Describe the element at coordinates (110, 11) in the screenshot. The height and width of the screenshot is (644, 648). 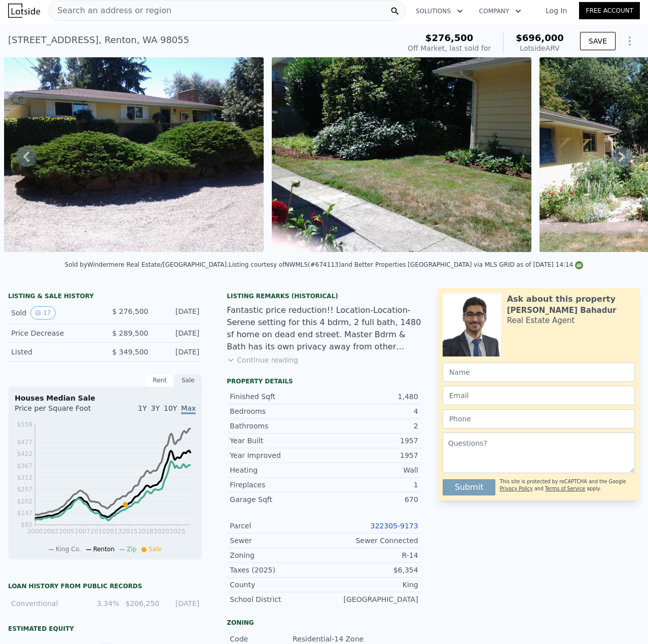
I see `span: Search an address or region` at that location.